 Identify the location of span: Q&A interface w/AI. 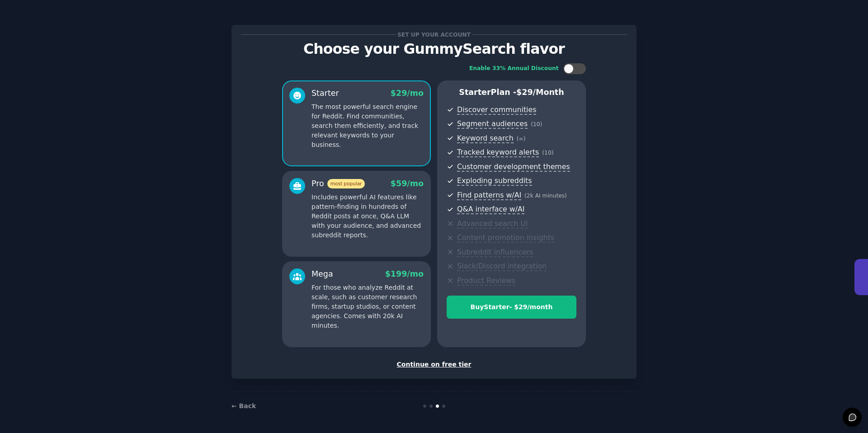
(490, 209).